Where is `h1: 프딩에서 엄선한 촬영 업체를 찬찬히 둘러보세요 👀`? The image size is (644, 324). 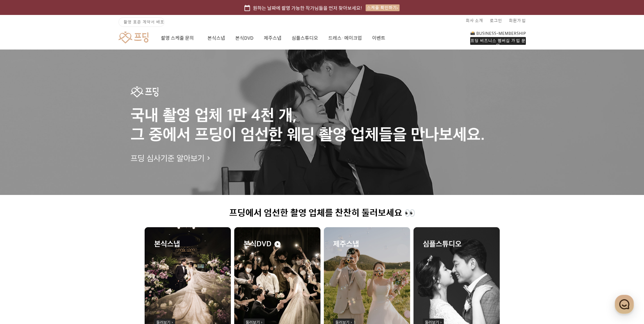
h1: 프딩에서 엄선한 촬영 업체를 찬찬히 둘러보세요 👀 is located at coordinates (322, 213).